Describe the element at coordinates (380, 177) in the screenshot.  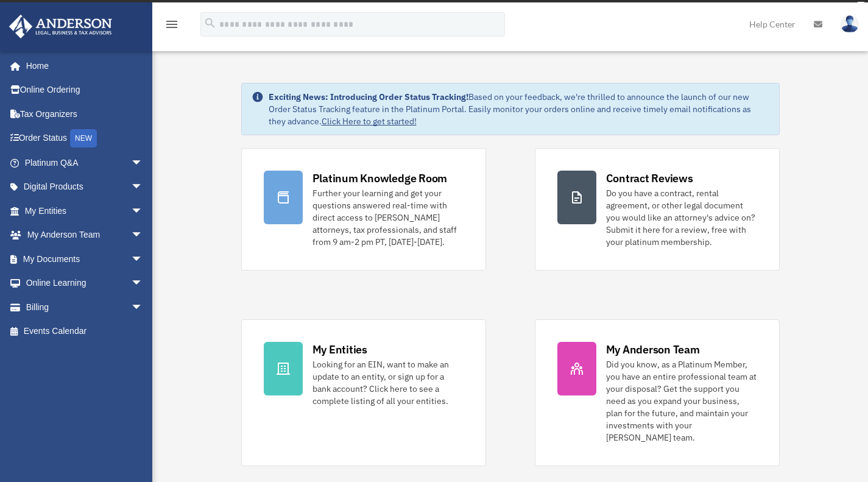
I see `div: Platinum Knowledge Room` at that location.